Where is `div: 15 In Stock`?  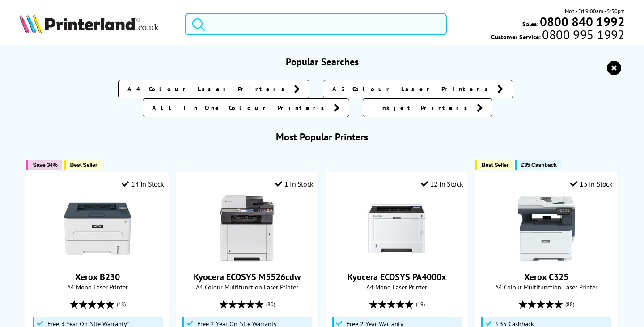
div: 15 In Stock is located at coordinates (591, 184).